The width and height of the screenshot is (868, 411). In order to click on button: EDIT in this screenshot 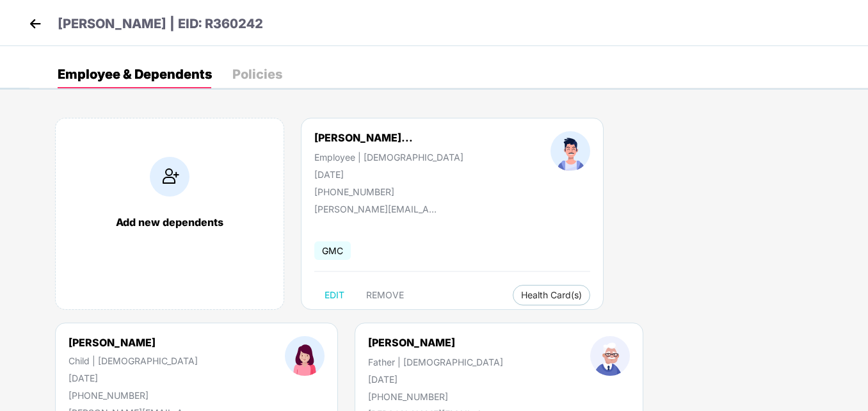, I will do `click(334, 295)`.